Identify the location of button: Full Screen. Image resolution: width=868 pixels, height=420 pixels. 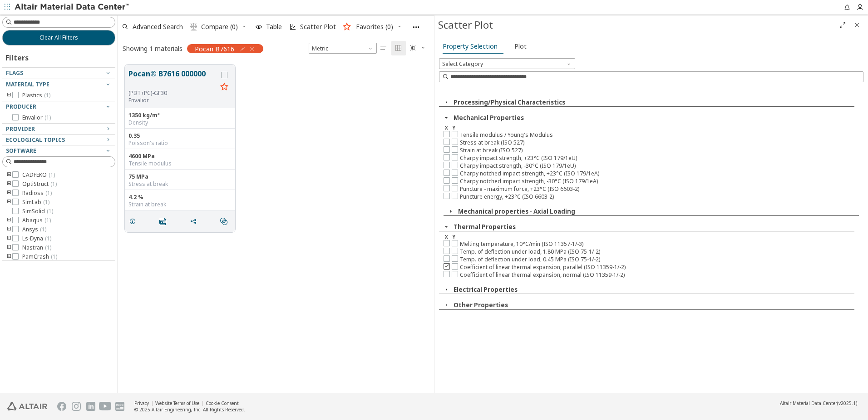
(843, 25).